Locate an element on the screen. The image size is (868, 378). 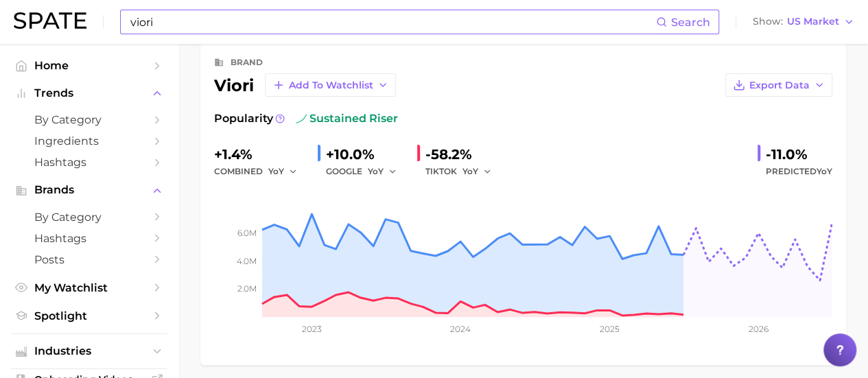
span: Predicted is located at coordinates (799, 172).